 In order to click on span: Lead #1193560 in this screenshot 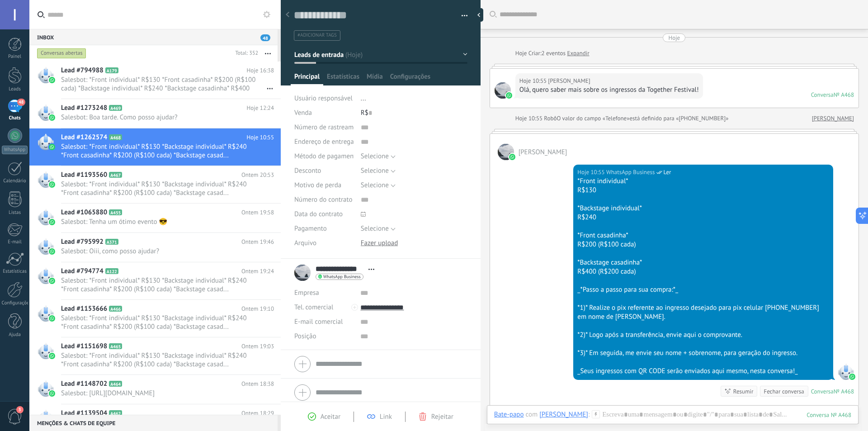, I will do `click(84, 175)`.